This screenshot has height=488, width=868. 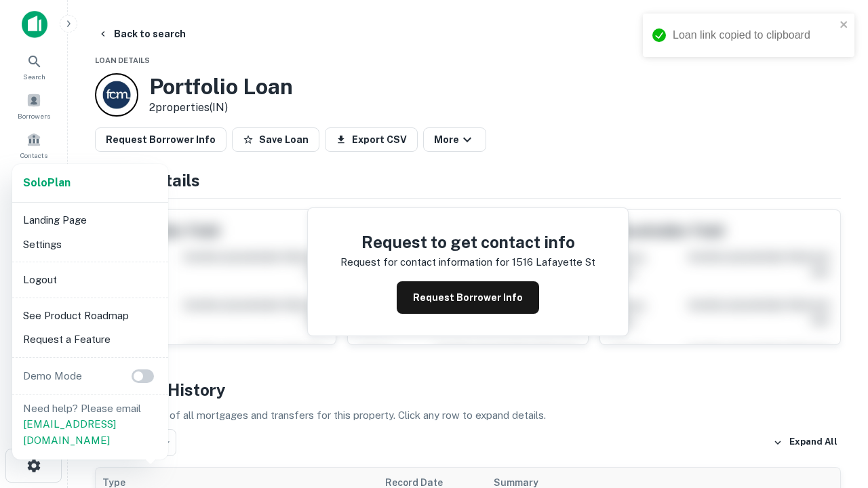 What do you see at coordinates (90, 316) in the screenshot?
I see `li: See Product Roadmap` at bounding box center [90, 316].